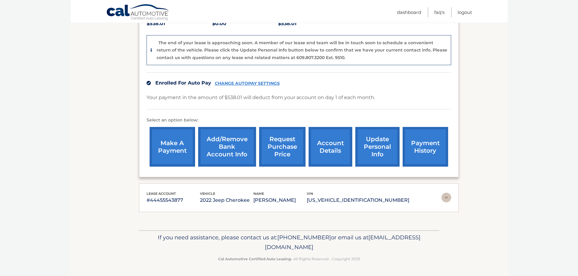 The width and height of the screenshot is (578, 276). I want to click on a: request purchase price, so click(282, 147).